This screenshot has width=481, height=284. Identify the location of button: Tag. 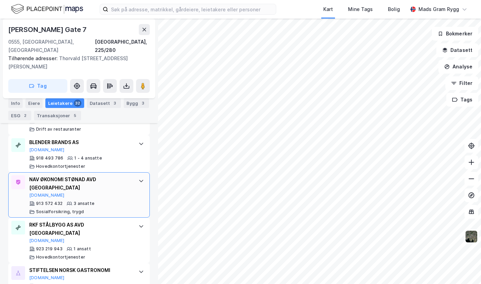
(38, 86).